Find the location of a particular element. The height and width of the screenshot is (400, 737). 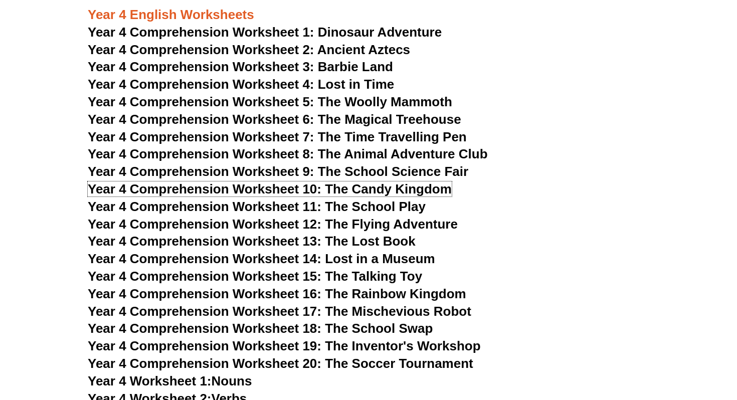

div: Chat Widget is located at coordinates (650, 343).